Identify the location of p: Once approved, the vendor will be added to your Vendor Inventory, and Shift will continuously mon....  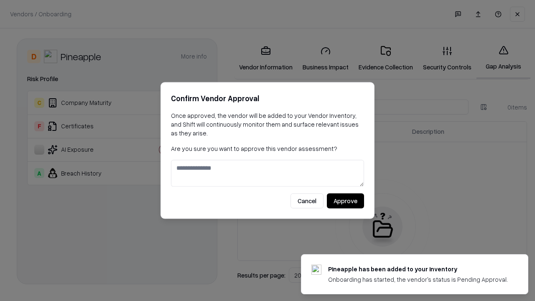
(267, 124).